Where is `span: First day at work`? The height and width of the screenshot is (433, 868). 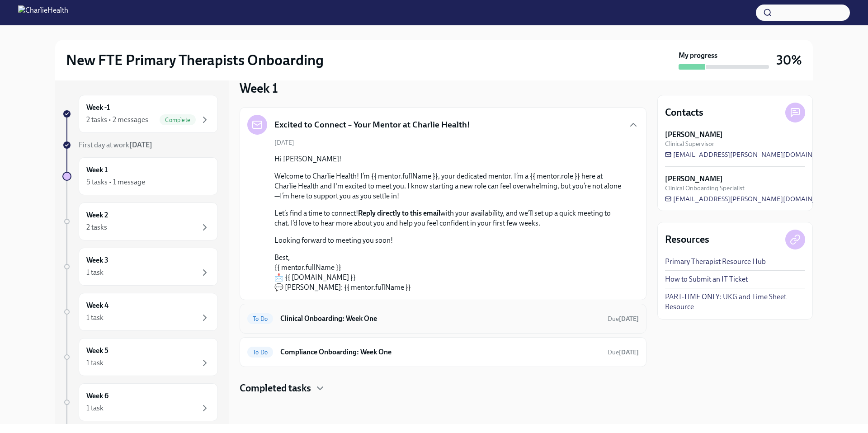 span: First day at work is located at coordinates (116, 145).